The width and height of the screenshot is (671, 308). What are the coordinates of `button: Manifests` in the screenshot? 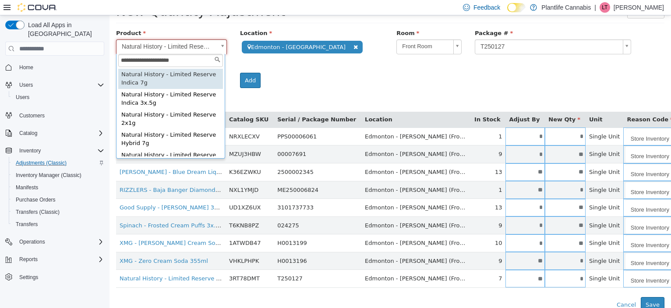 It's located at (58, 187).